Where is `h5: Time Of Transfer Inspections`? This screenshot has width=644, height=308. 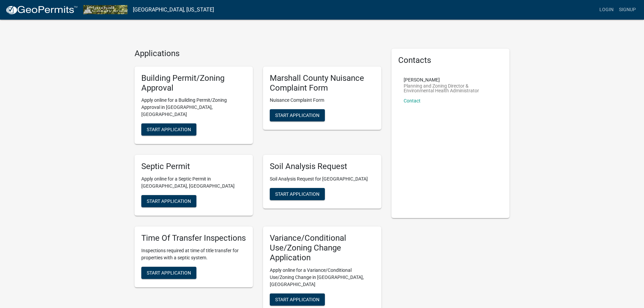
h5: Time Of Transfer Inspections is located at coordinates (194, 238).